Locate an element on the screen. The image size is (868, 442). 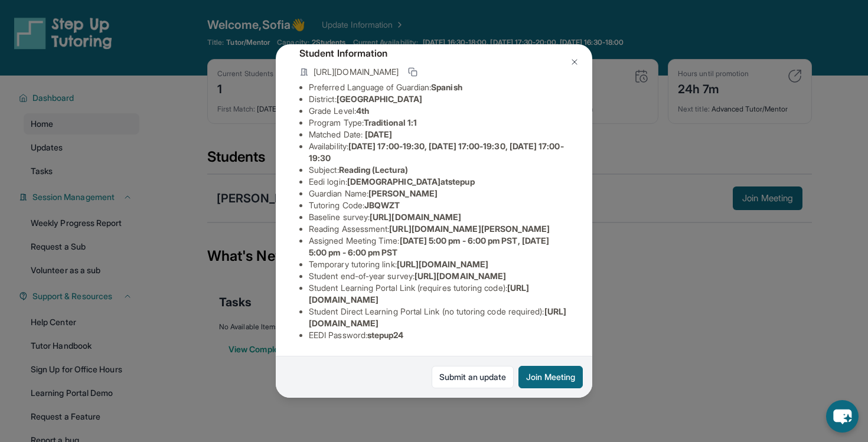
li: Program Type: is located at coordinates (439, 122).